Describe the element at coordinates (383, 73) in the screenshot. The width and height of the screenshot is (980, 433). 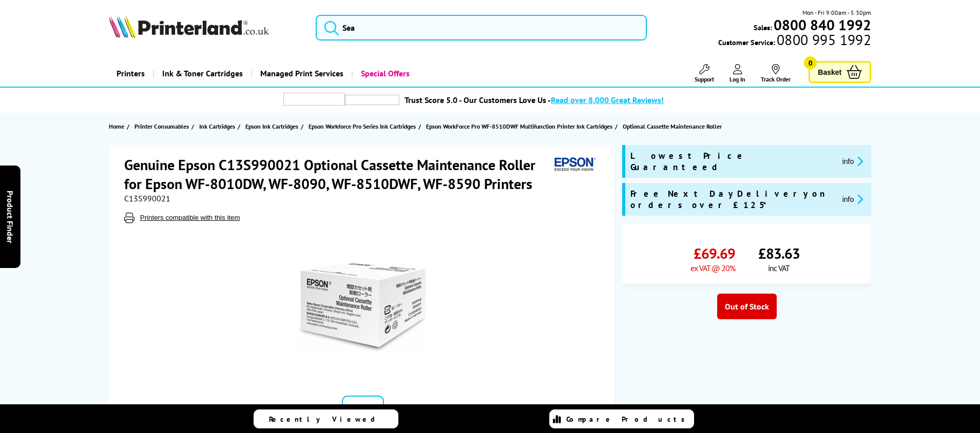
I see `a: Special Offers` at that location.